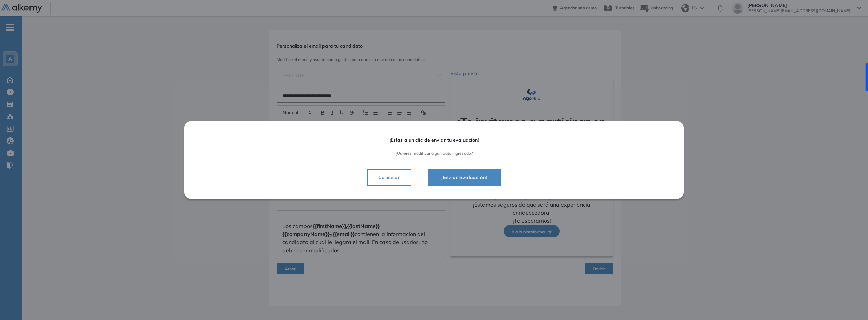 The image size is (868, 320). Describe the element at coordinates (464, 178) in the screenshot. I see `button: ¡Enviar evaluación!` at that location.